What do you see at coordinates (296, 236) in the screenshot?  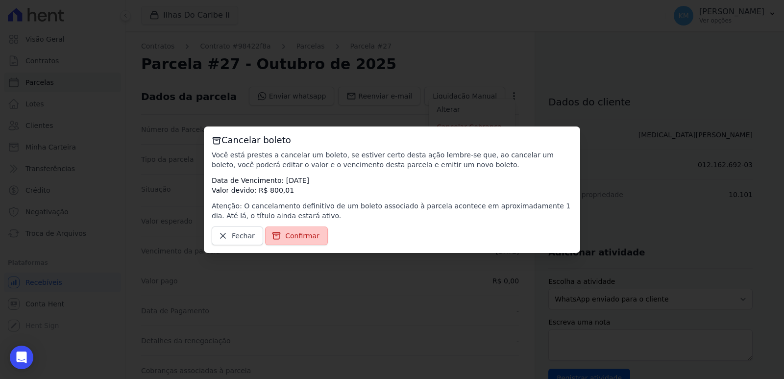 I see `a: Confirmar` at bounding box center [296, 236].